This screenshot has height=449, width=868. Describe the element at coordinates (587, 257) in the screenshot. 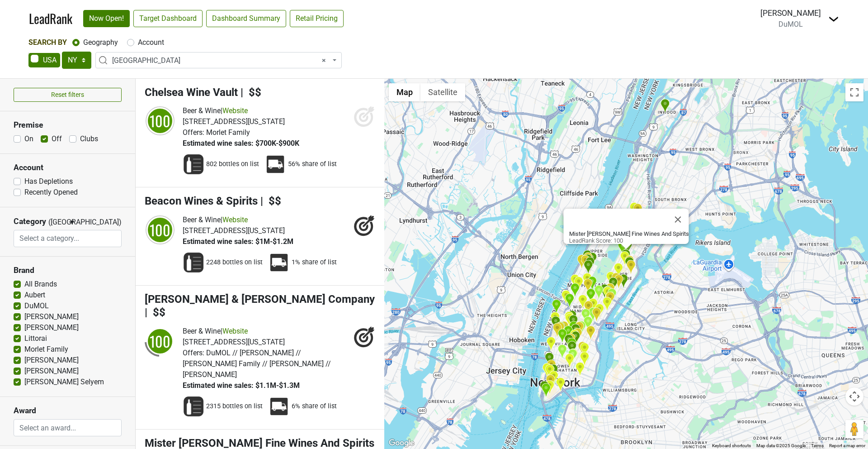

I see `div: Beacon Wines & Spirits` at that location.